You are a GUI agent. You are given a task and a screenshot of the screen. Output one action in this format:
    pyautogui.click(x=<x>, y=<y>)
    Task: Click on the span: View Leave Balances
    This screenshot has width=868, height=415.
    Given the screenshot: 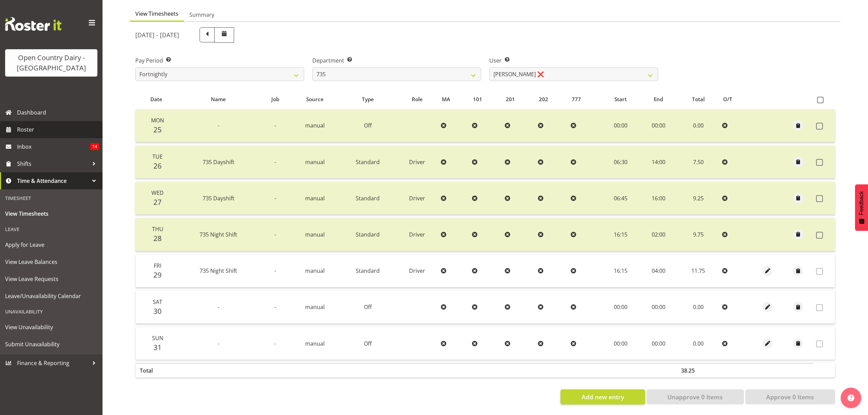 What is the action you would take?
    pyautogui.click(x=51, y=262)
    